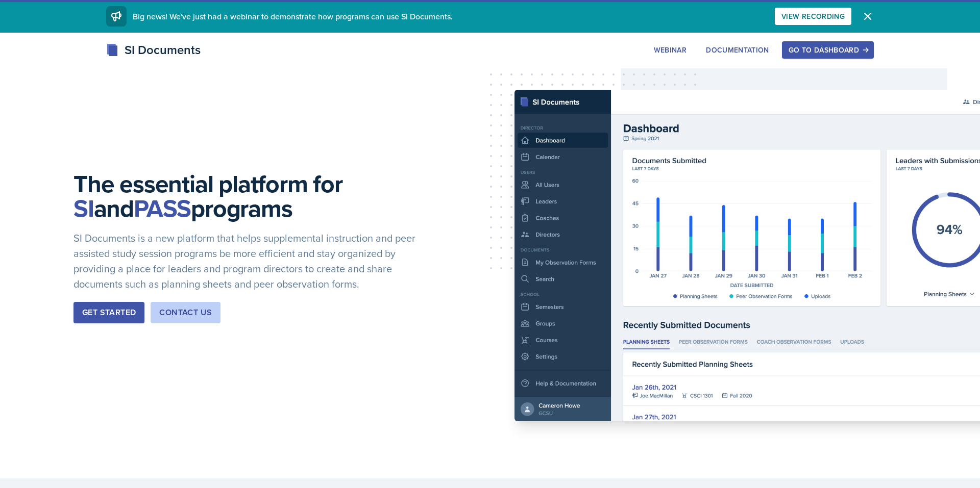 This screenshot has width=980, height=488. What do you see at coordinates (670, 50) in the screenshot?
I see `button: Webinar` at bounding box center [670, 50].